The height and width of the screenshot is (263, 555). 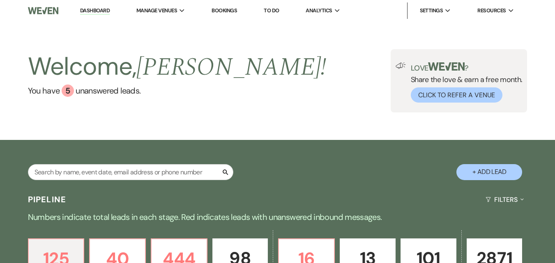 What do you see at coordinates (456, 95) in the screenshot?
I see `button: Click to Refer a Venue` at bounding box center [456, 95].